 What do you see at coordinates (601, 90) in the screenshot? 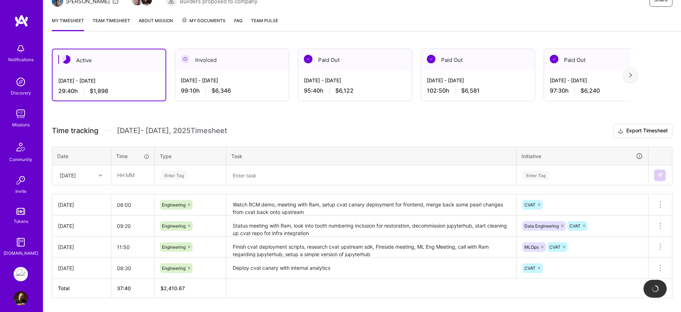
I see `div: 97:30 h` at bounding box center [601, 90].